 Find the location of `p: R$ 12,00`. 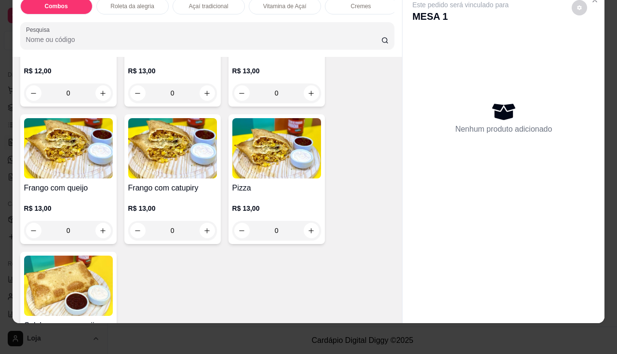

p: R$ 12,00 is located at coordinates (68, 71).